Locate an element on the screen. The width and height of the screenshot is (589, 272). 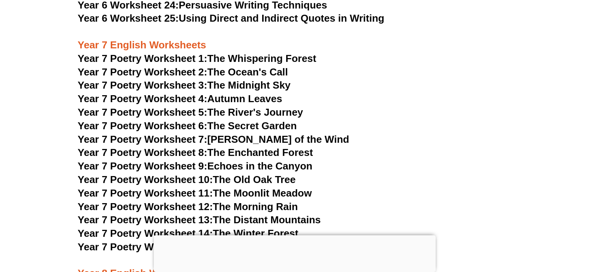
span: Year 7 Poetry Worksheet 3: is located at coordinates (142, 85).